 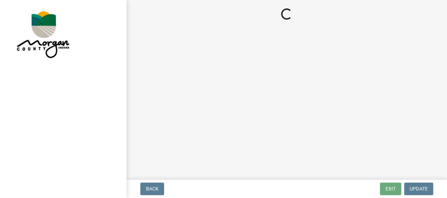 I want to click on span: Update, so click(x=419, y=189).